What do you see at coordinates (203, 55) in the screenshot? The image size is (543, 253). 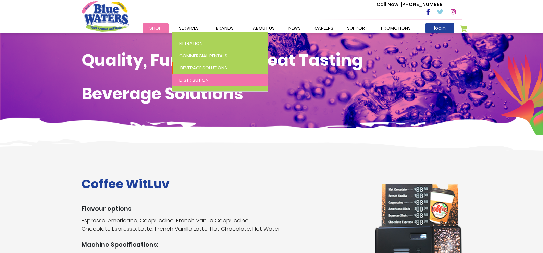 I see `span: Commercial Rentals` at bounding box center [203, 55].